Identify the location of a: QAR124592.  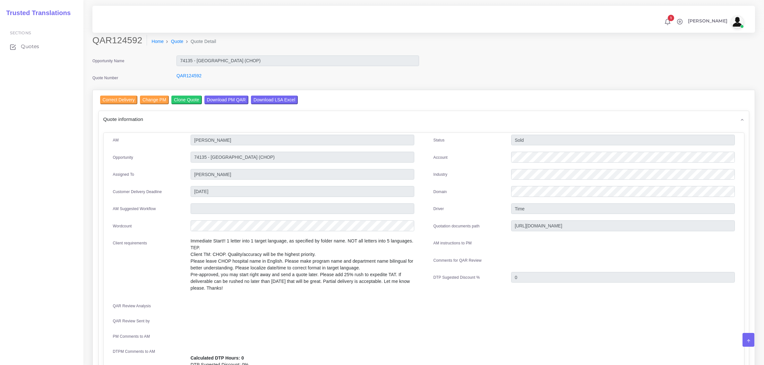
(189, 76).